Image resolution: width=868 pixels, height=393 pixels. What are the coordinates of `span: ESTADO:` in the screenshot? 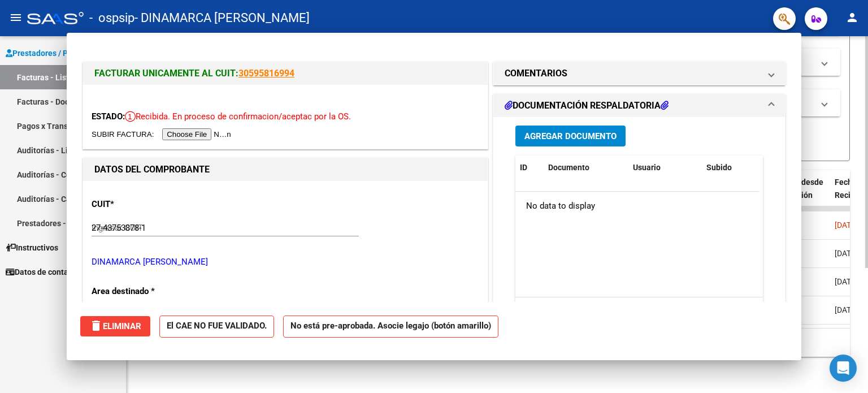 It's located at (108, 117).